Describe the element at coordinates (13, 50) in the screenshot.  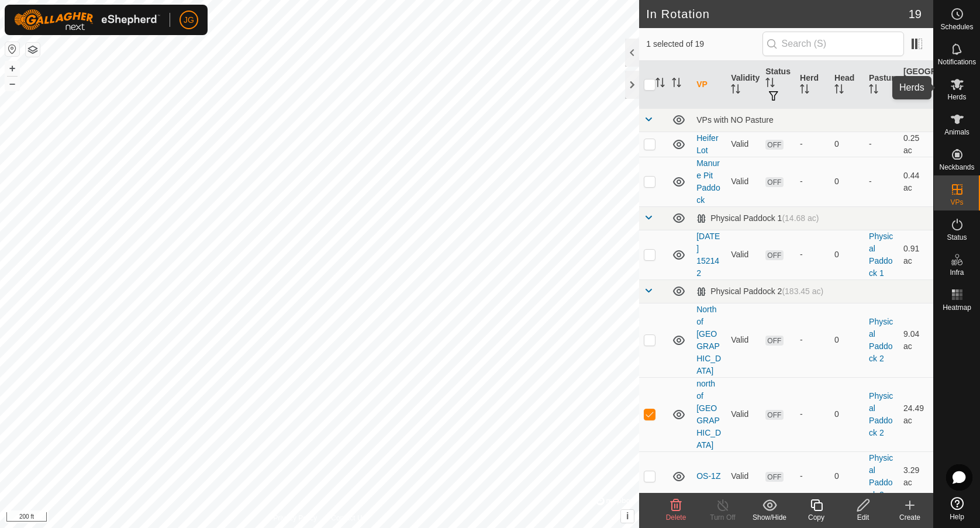
I see `button: Reset Map` at that location.